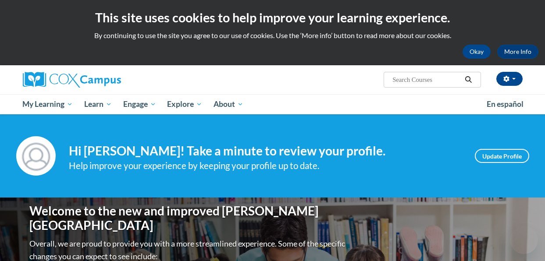 Image resolution: width=545 pixels, height=261 pixels. I want to click on img: Cox Campus, so click(72, 80).